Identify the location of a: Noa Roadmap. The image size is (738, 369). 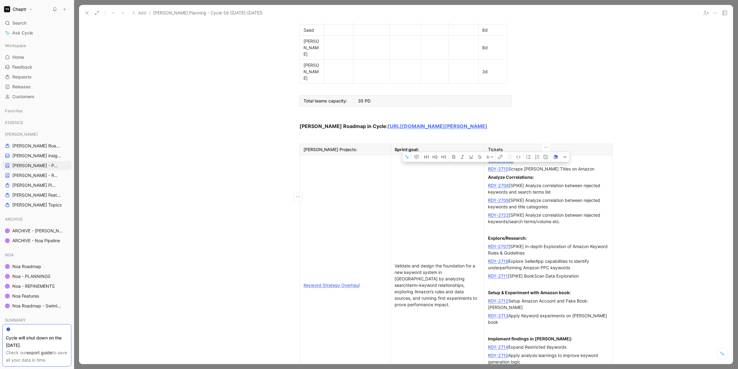
(37, 266).